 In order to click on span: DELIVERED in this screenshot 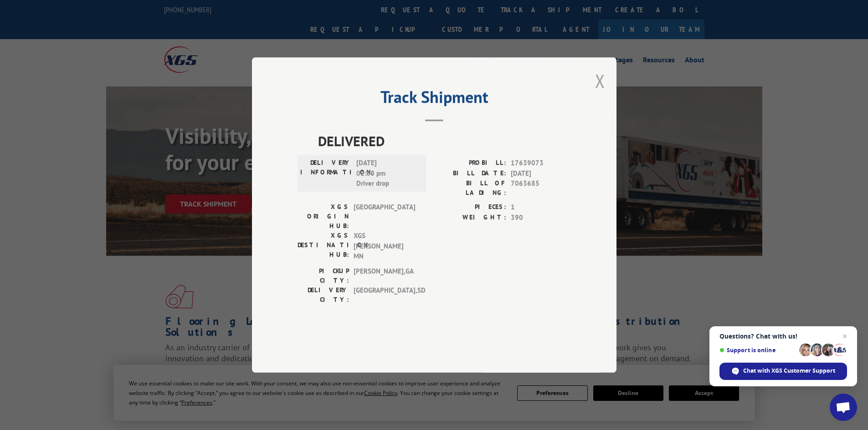, I will do `click(445, 141)`.